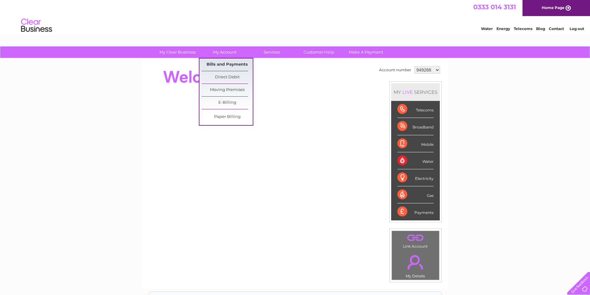 This screenshot has height=295, width=590. What do you see at coordinates (494, 7) in the screenshot?
I see `span: 0333 014 3131` at bounding box center [494, 7].